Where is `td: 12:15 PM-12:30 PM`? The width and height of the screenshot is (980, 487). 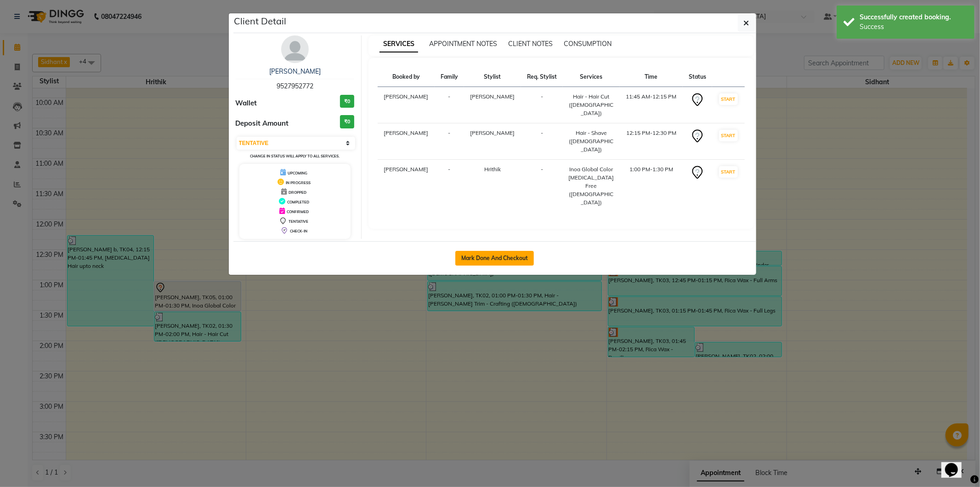
td: 12:15 PM-12:30 PM is located at coordinates (652, 141).